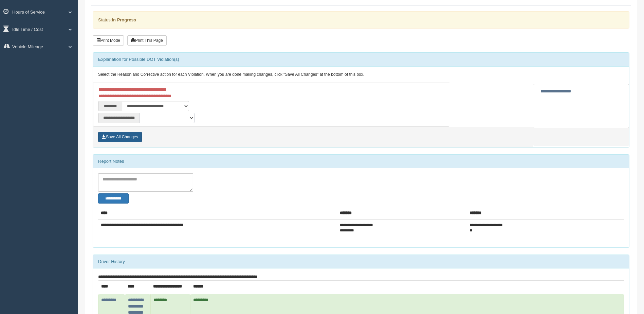 This screenshot has height=314, width=644. I want to click on button: Print Mode, so click(109, 40).